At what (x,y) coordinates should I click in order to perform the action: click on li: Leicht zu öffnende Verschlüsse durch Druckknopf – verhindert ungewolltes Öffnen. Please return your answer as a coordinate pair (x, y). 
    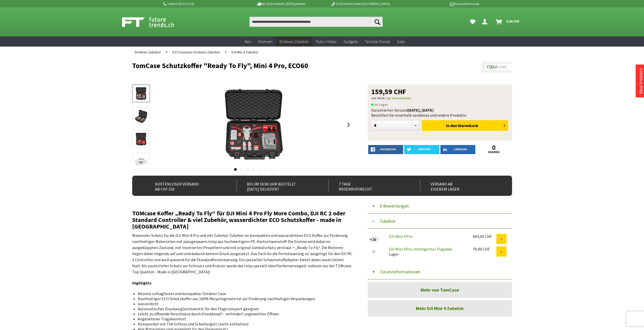
    Looking at the image, I should click on (243, 314).